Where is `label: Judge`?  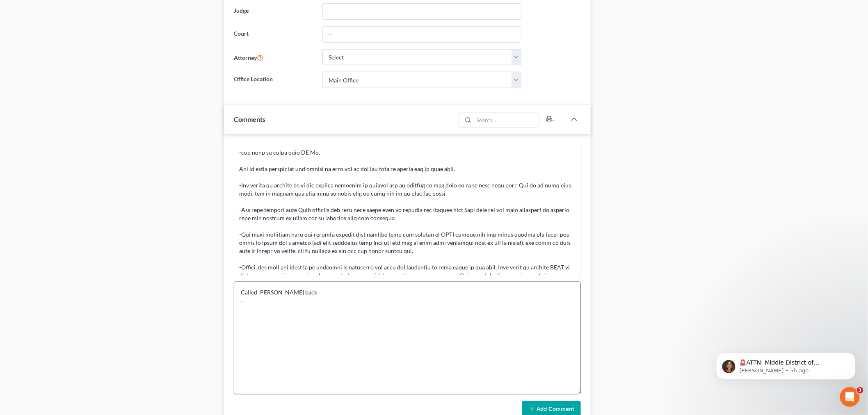 label: Judge is located at coordinates (274, 11).